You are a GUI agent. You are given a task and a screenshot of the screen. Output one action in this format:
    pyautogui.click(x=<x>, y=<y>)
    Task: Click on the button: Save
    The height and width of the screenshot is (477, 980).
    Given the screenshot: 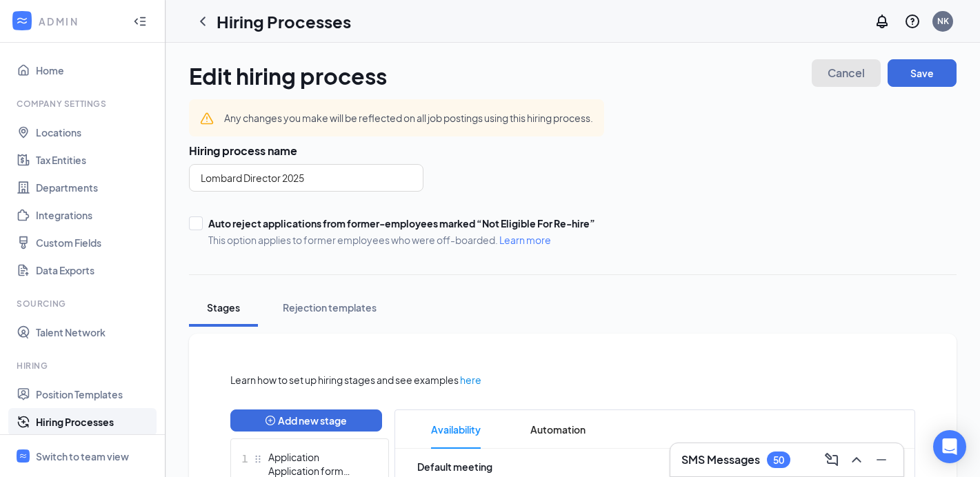 What is the action you would take?
    pyautogui.click(x=922, y=73)
    